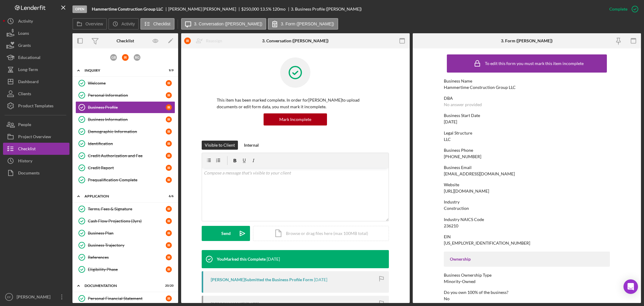  I want to click on div: Documents, so click(29, 174).